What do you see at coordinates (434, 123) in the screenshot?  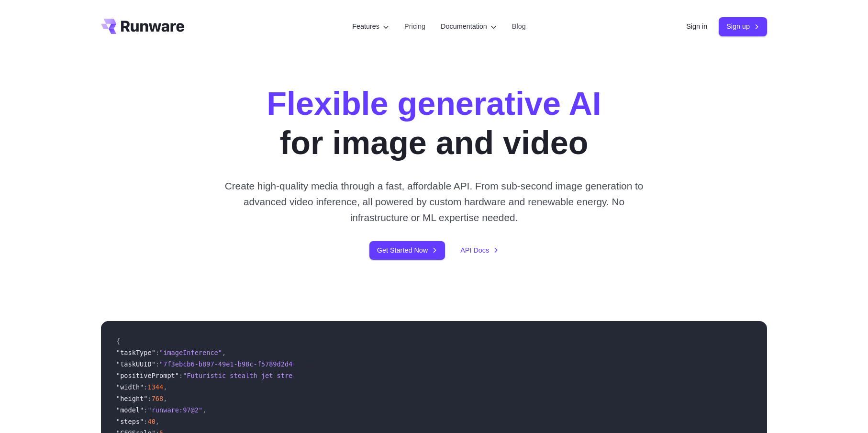 I see `h1: for image and video` at bounding box center [434, 123].